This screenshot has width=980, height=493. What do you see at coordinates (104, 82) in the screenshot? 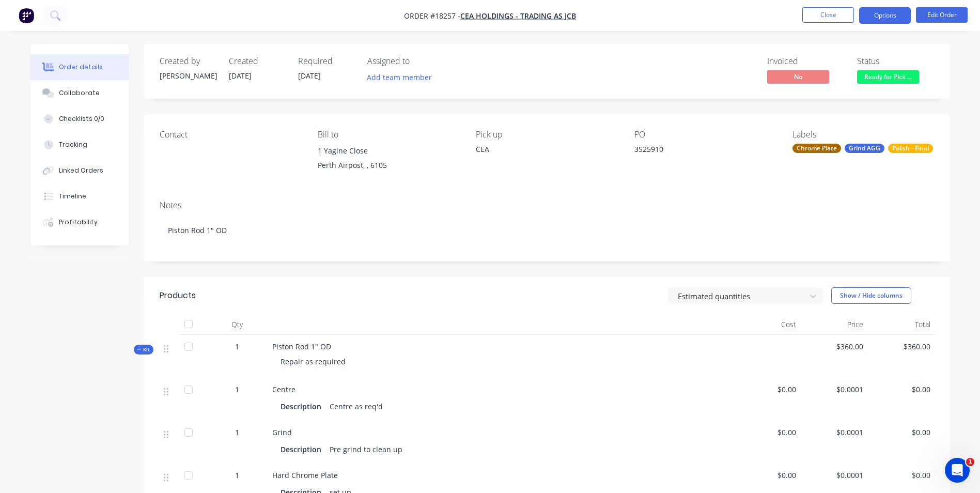
I see `p: Hi Production` at bounding box center [104, 82].